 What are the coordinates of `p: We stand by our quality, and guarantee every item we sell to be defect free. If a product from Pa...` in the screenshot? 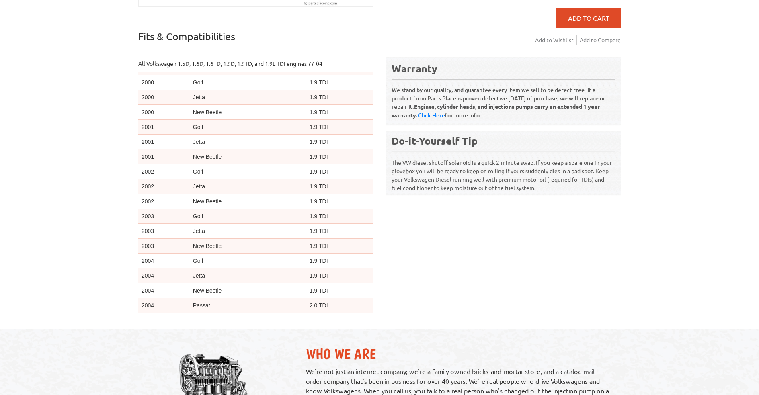 It's located at (503, 99).